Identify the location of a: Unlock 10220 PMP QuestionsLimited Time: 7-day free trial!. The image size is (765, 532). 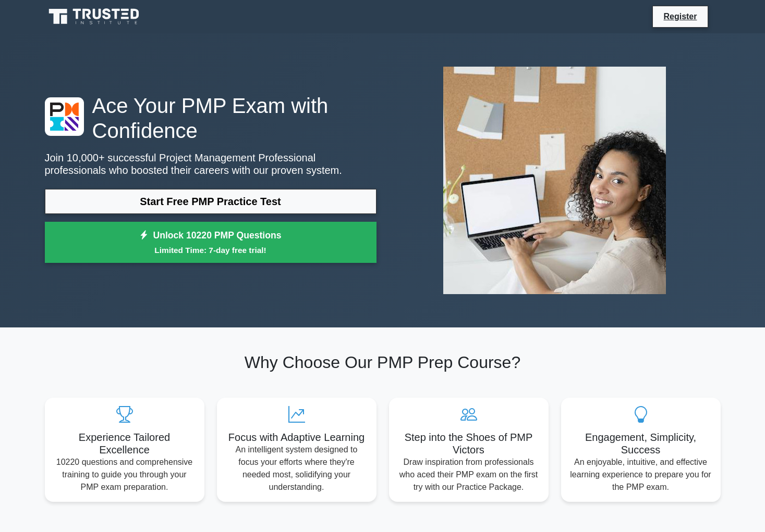
(211, 243).